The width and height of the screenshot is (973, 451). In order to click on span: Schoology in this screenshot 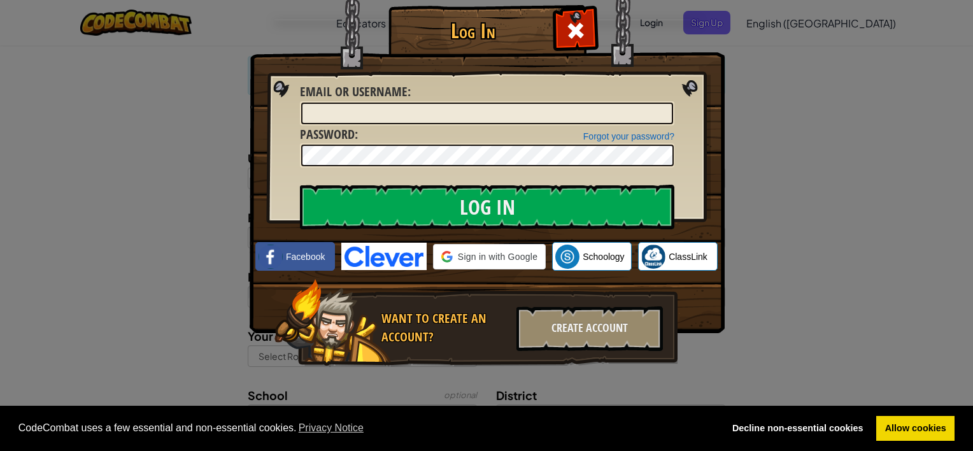, I will do `click(603, 257)`.